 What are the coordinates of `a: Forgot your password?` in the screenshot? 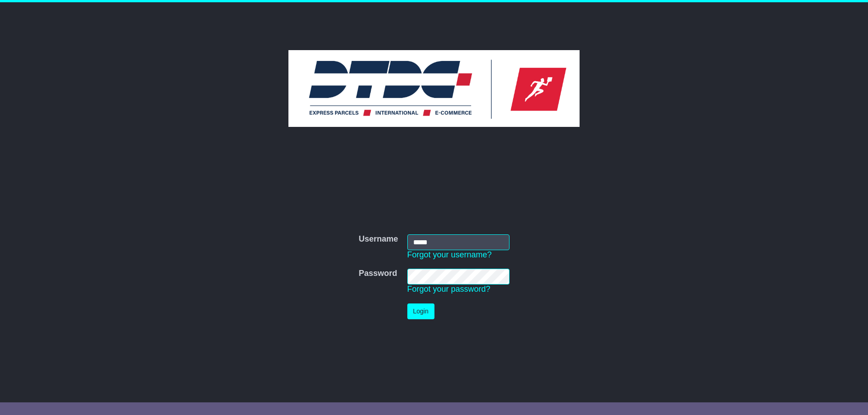 It's located at (449, 289).